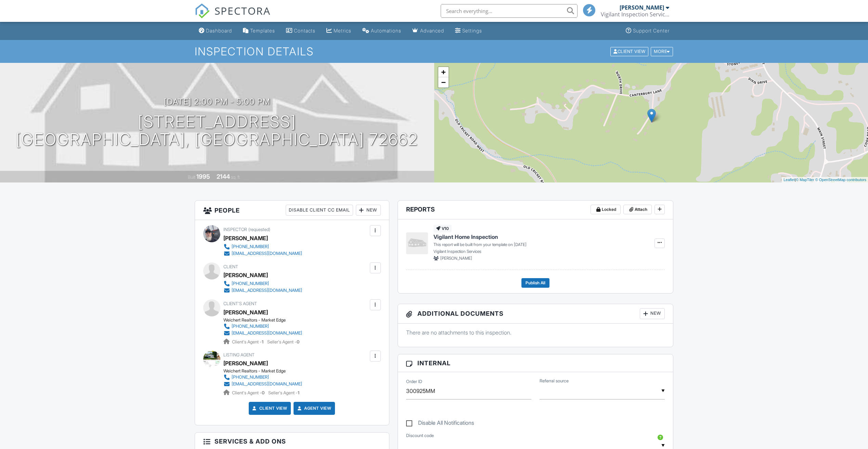 The height and width of the screenshot is (449, 868). What do you see at coordinates (243, 11) in the screenshot?
I see `span: SPECTORA` at bounding box center [243, 11].